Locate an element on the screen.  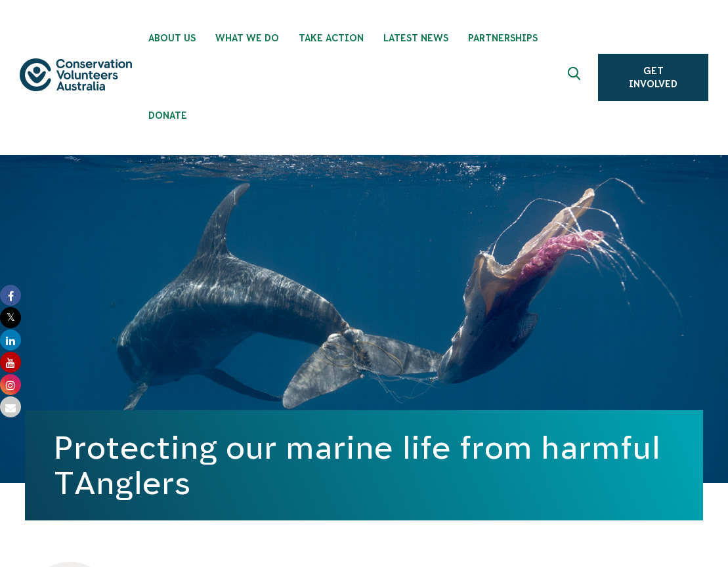
span: Donate is located at coordinates (167, 115).